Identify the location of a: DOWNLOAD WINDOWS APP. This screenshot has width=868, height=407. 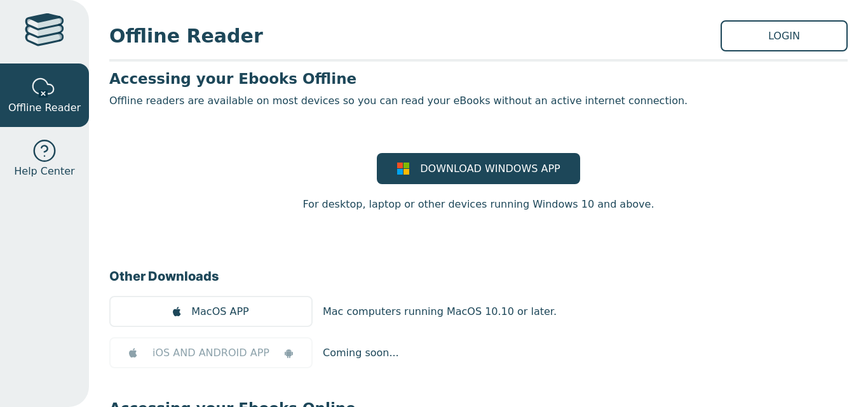
(478, 168).